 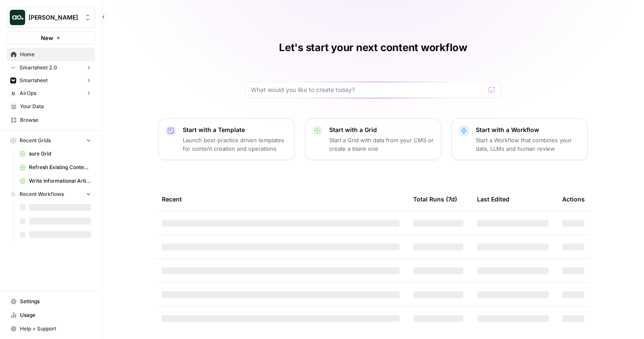 What do you see at coordinates (50, 302) in the screenshot?
I see `a: Settings` at bounding box center [50, 302].